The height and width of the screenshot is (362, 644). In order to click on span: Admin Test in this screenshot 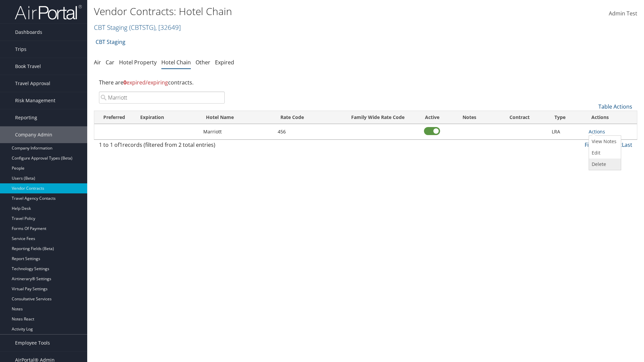, I will do `click(623, 13)`.